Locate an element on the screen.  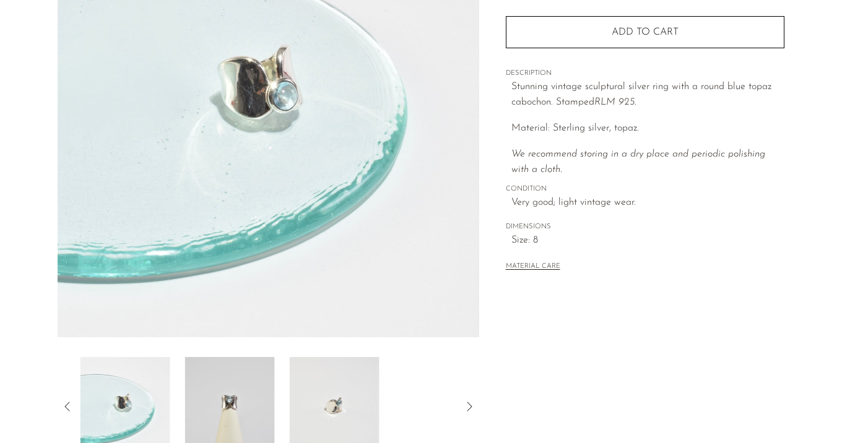
span: Size: 8 is located at coordinates (647, 240).